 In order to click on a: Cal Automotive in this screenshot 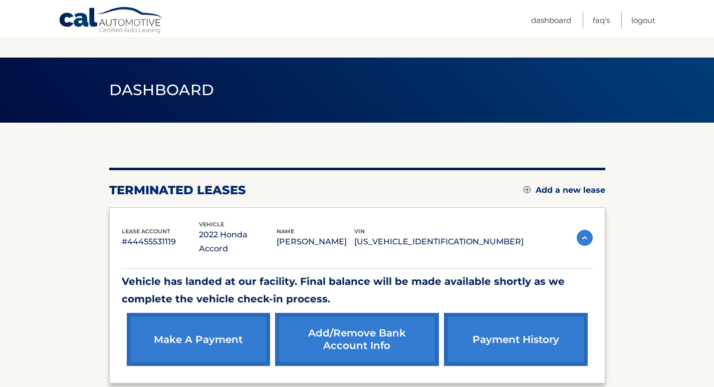, I will do `click(111, 21)`.